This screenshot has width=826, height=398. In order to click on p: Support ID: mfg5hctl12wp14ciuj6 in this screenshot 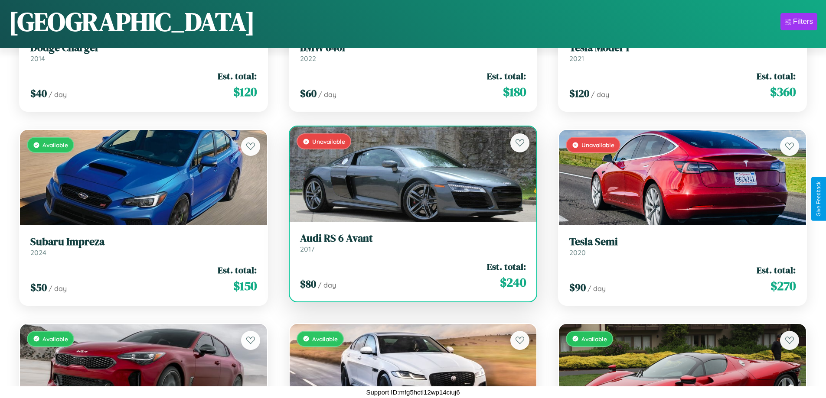, I will do `click(413, 392)`.